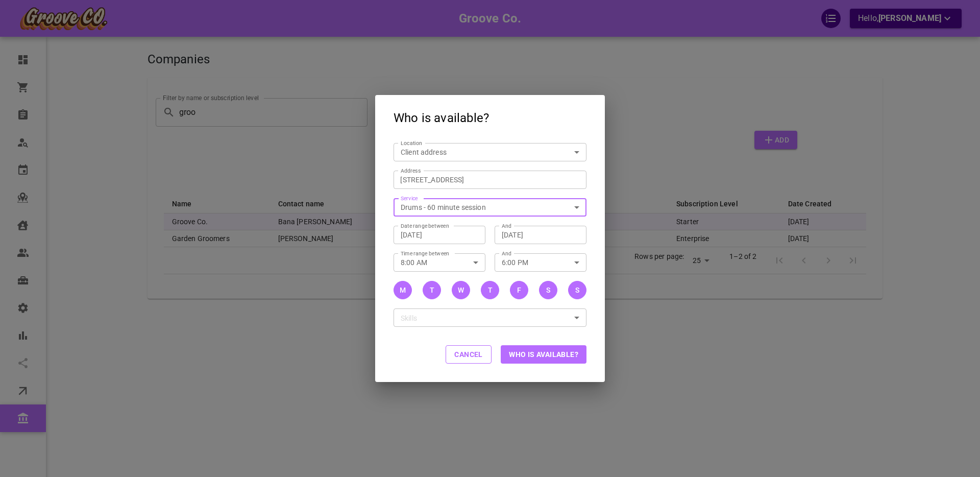 This screenshot has height=477, width=980. Describe the element at coordinates (403, 290) in the screenshot. I see `div: M` at that location.